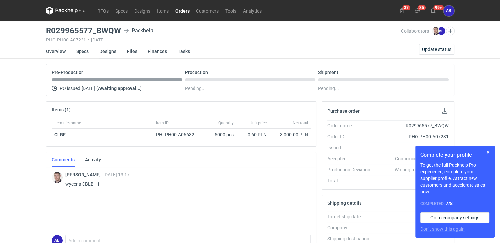 This screenshot has height=243, width=500. What do you see at coordinates (450, 31) in the screenshot?
I see `button: Edit collaborators` at bounding box center [450, 31].